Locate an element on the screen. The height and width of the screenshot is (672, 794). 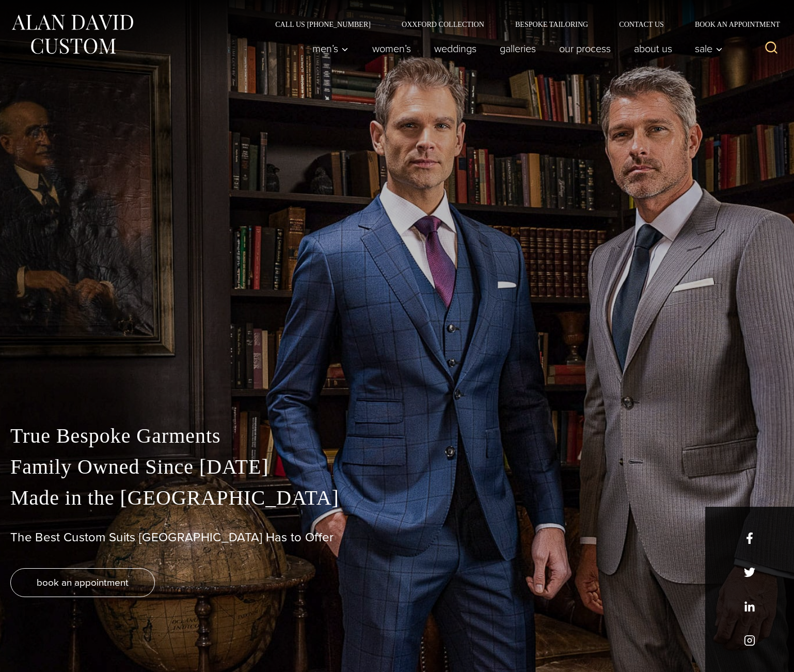
span: book an appointment is located at coordinates (83, 582).